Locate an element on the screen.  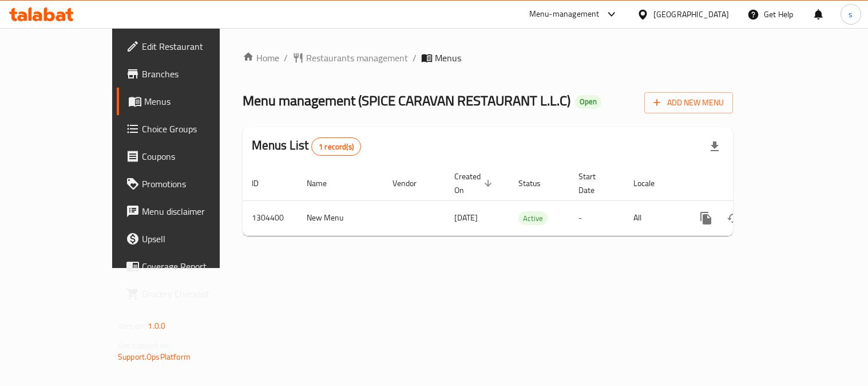
a: Choice Groups is located at coordinates (186, 129).